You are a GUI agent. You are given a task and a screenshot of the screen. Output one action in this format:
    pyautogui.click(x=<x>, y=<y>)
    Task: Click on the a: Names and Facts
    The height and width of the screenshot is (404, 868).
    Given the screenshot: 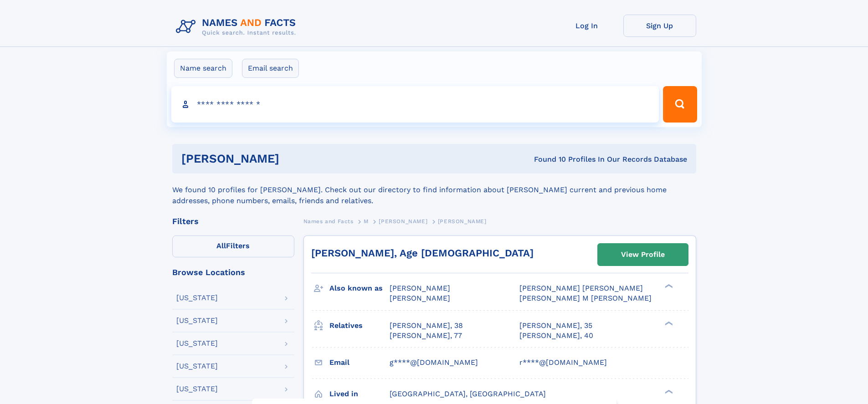 What is the action you would take?
    pyautogui.click(x=329, y=221)
    